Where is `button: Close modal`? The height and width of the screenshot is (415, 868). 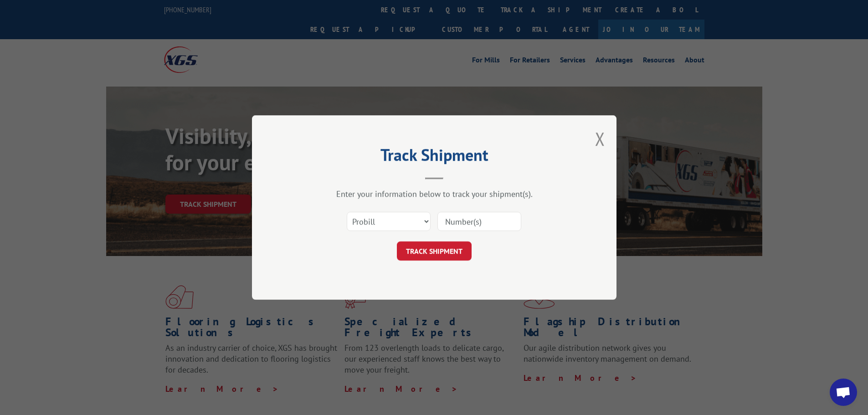
button: Close modal is located at coordinates (600, 139).